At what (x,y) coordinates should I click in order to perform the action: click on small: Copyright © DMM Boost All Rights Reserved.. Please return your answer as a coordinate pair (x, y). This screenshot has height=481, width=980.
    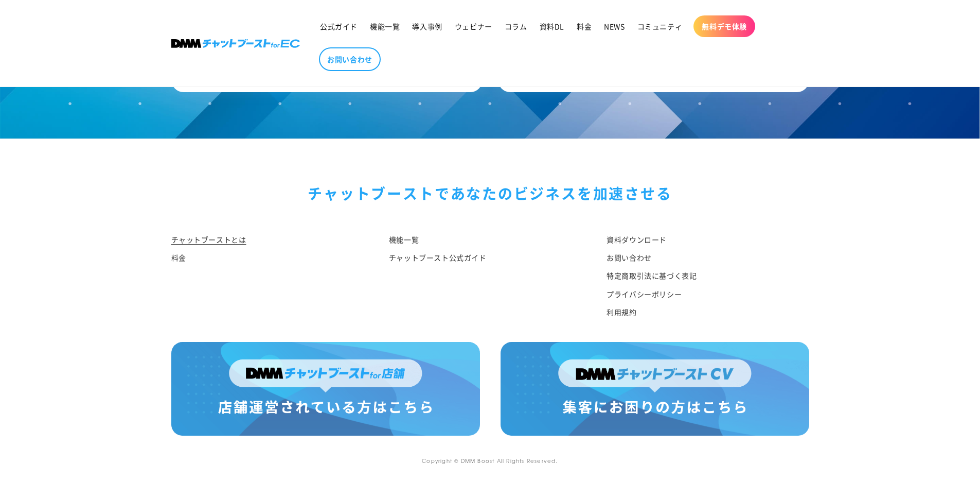
    Looking at the image, I should click on (489, 460).